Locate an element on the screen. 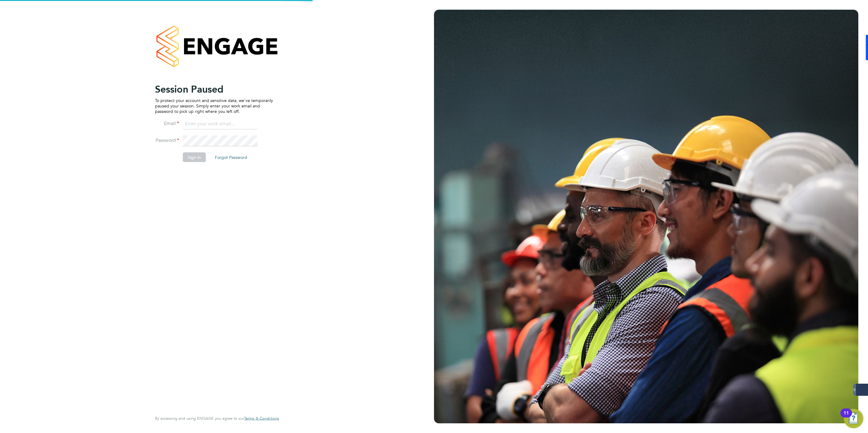 This screenshot has width=868, height=433. h2: Session Paused is located at coordinates (214, 89).